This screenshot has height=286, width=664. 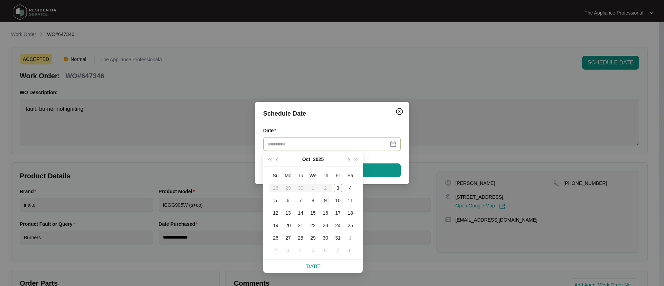 What do you see at coordinates (338, 225) in the screenshot?
I see `td: 2025-10-24` at bounding box center [338, 225].